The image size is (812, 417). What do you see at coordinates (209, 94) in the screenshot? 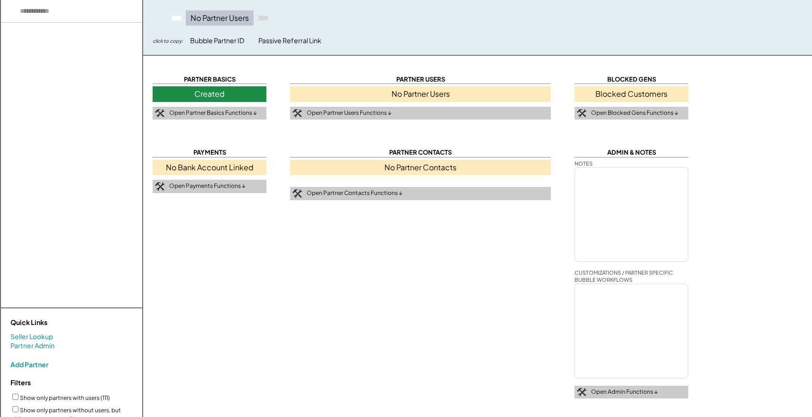
I see `div: Created` at bounding box center [209, 94].